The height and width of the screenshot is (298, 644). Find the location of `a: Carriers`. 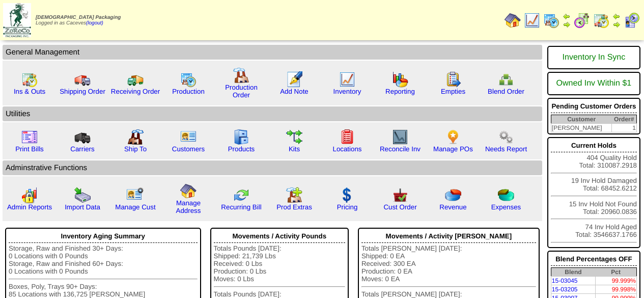

a: Carriers is located at coordinates (82, 149).